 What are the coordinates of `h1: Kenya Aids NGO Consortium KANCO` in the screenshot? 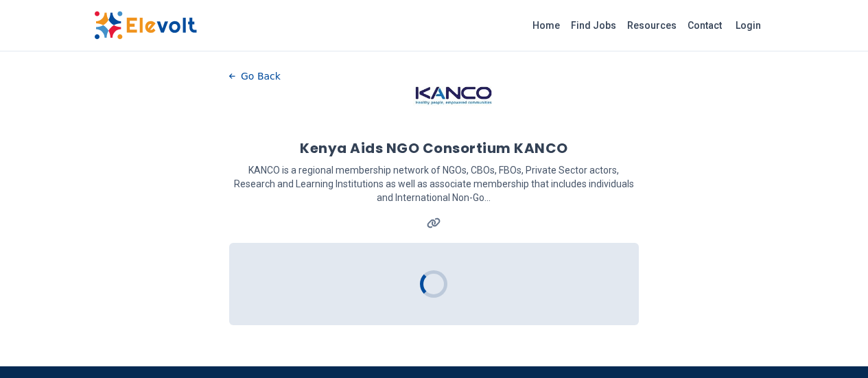 It's located at (434, 148).